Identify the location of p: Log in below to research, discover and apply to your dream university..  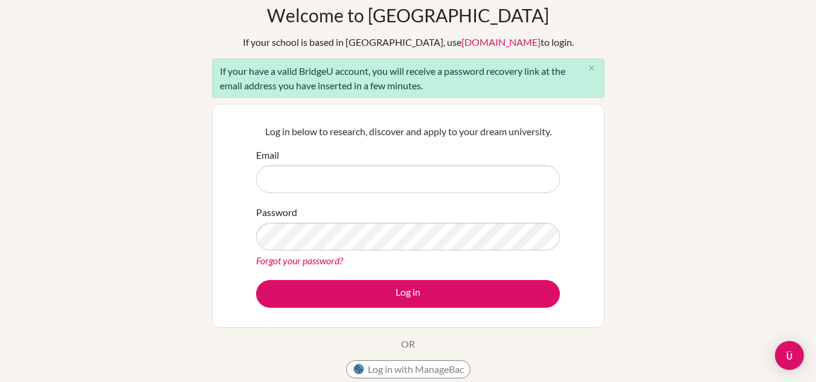
(408, 132).